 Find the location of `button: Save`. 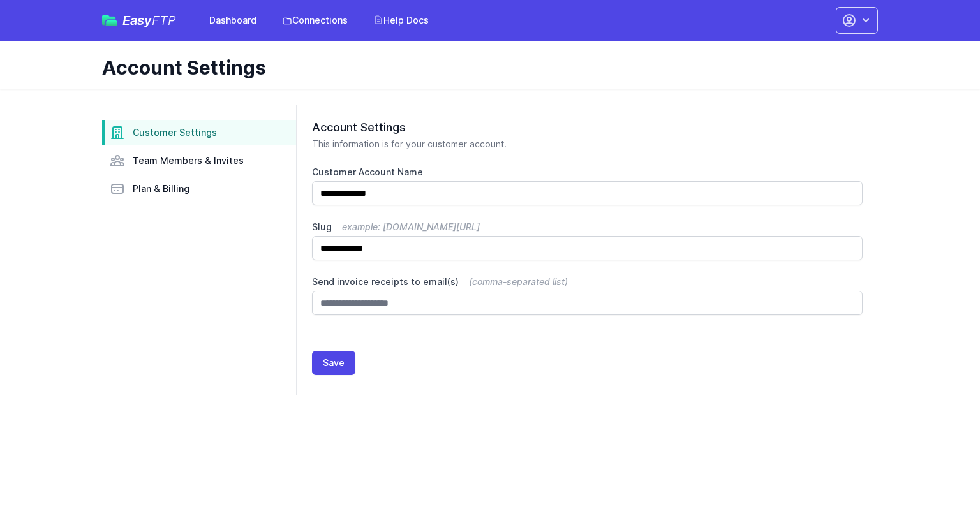

button: Save is located at coordinates (334, 363).